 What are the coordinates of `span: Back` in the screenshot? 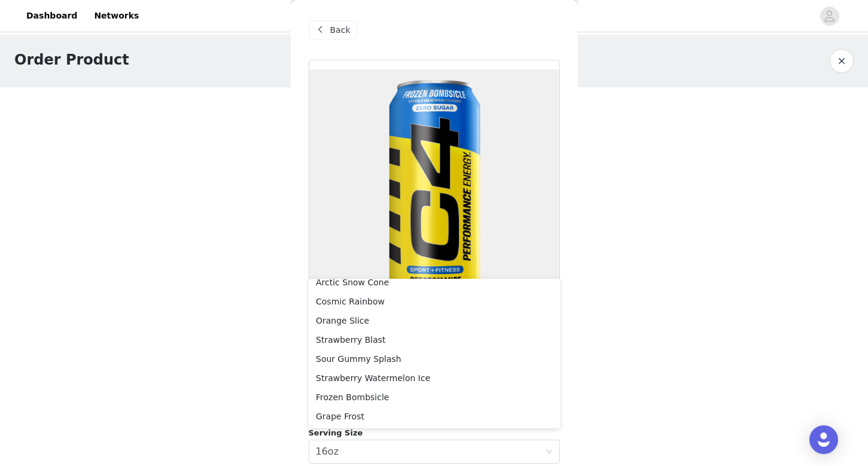 It's located at (340, 30).